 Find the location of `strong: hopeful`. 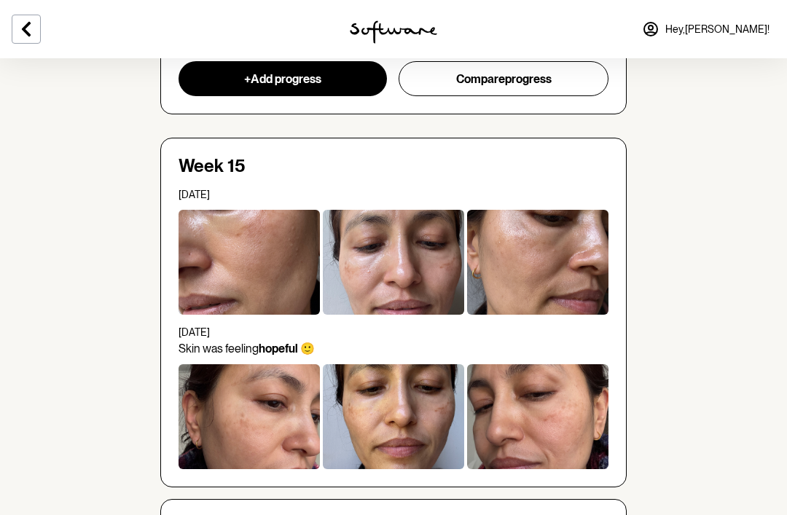

strong: hopeful is located at coordinates (278, 348).